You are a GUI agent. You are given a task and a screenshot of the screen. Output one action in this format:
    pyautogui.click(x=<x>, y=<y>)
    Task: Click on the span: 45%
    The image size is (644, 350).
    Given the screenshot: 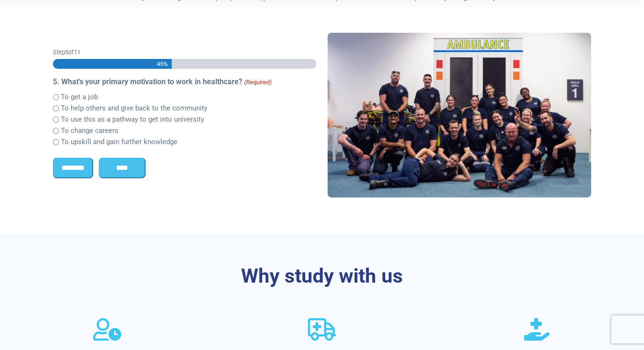 What is the action you would take?
    pyautogui.click(x=162, y=64)
    